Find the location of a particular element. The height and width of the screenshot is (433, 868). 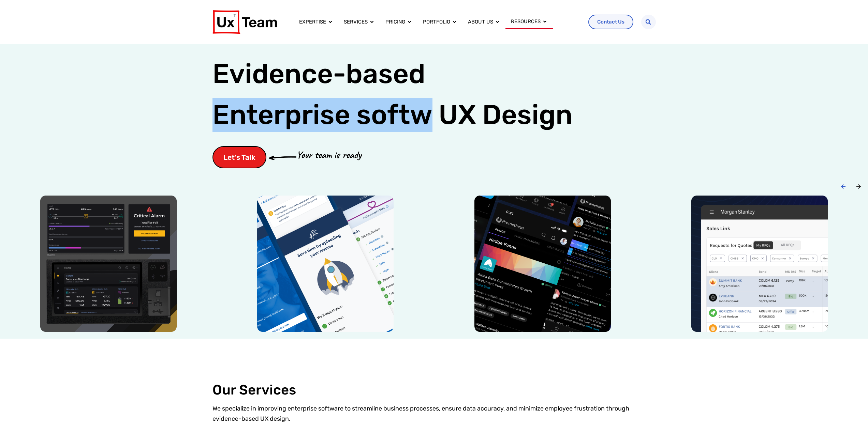

div: Next slide is located at coordinates (858, 187).